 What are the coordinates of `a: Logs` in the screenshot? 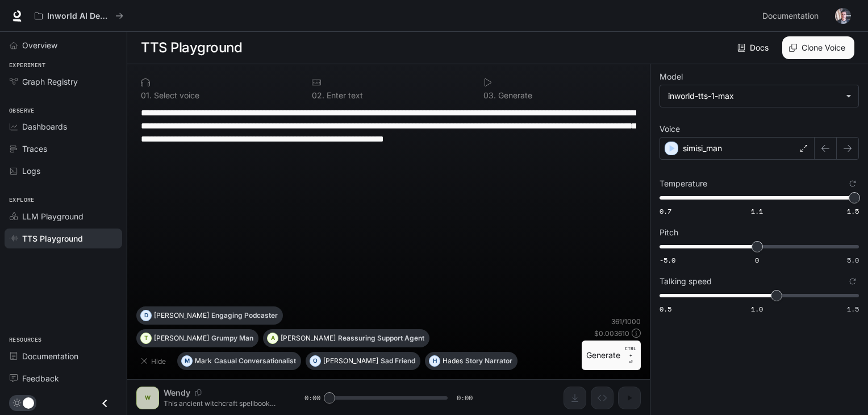 It's located at (63, 171).